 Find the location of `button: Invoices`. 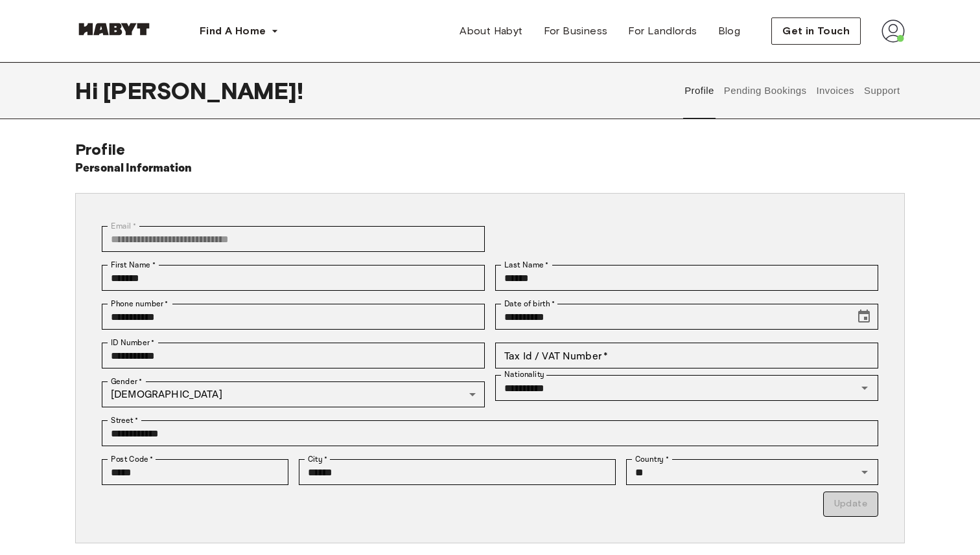

button: Invoices is located at coordinates (835, 90).